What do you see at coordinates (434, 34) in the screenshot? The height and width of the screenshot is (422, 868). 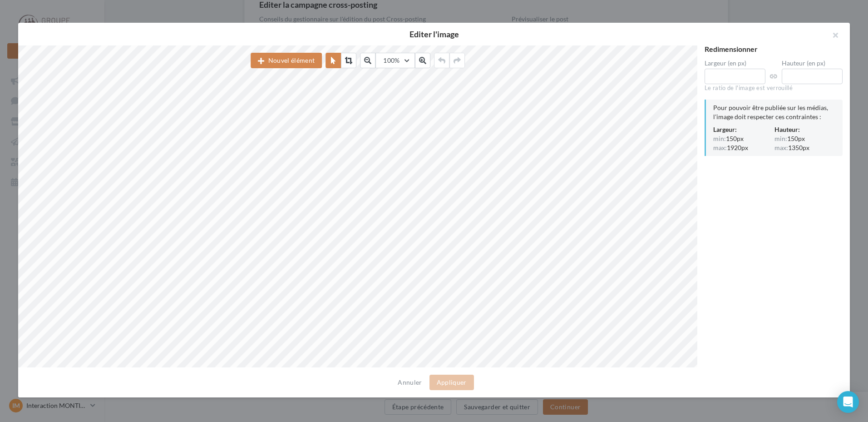 I see `h2: Editer l'image` at bounding box center [434, 34].